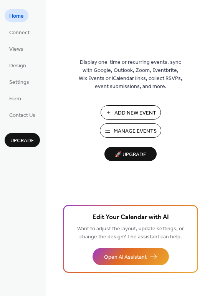  Describe the element at coordinates (19, 82) in the screenshot. I see `a: Settings` at that location.